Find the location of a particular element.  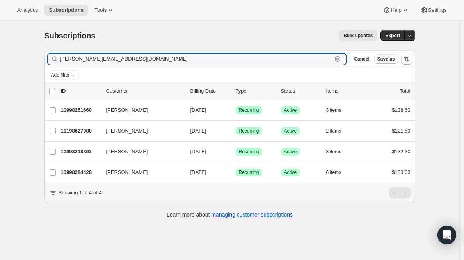

span: Help is located at coordinates (396, 10).